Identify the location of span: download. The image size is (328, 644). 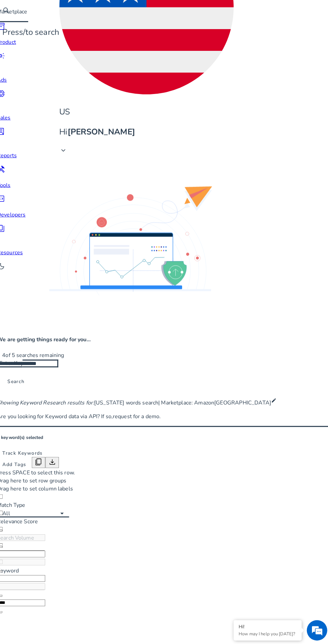
(54, 465).